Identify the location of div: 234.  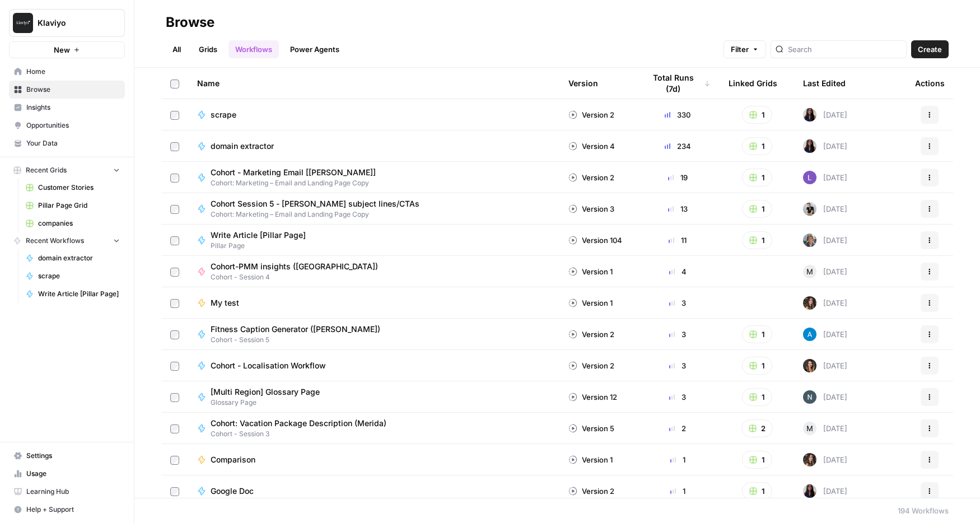
(678, 146).